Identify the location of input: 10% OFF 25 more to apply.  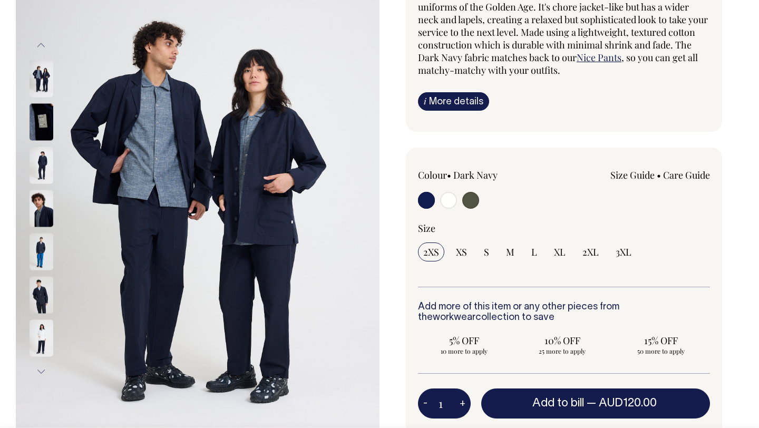
(562, 345).